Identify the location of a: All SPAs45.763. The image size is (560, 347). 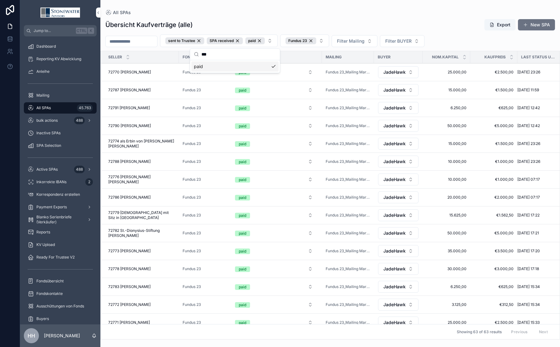
(60, 108).